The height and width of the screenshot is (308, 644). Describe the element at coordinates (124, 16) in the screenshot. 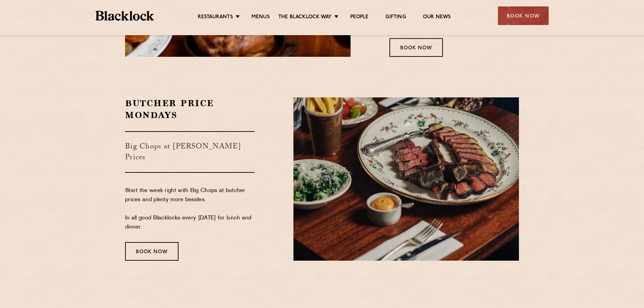

I see `img: BL_Textured_Logo-footer-cropped.svg` at that location.